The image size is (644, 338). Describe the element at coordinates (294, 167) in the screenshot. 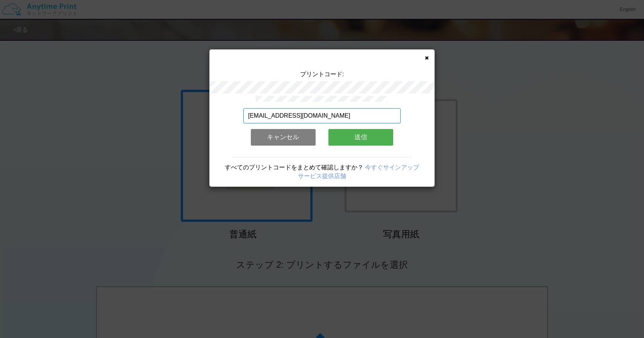

I see `span: すべてのプリントコードをまとめて確認しますか？` at that location.